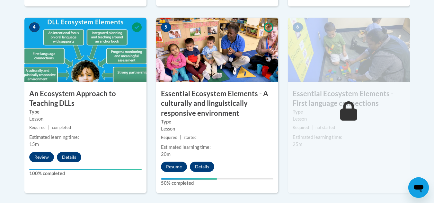 This screenshot has width=434, height=203. I want to click on button: Resume, so click(174, 167).